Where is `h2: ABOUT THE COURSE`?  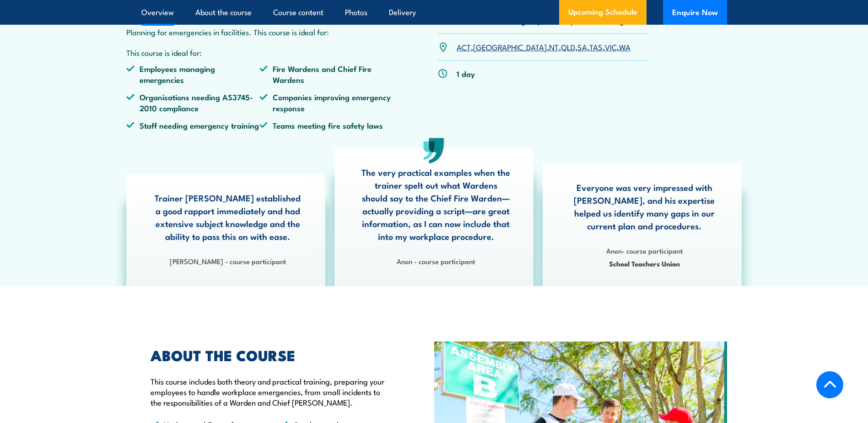
h2: ABOUT THE COURSE is located at coordinates (271, 355).